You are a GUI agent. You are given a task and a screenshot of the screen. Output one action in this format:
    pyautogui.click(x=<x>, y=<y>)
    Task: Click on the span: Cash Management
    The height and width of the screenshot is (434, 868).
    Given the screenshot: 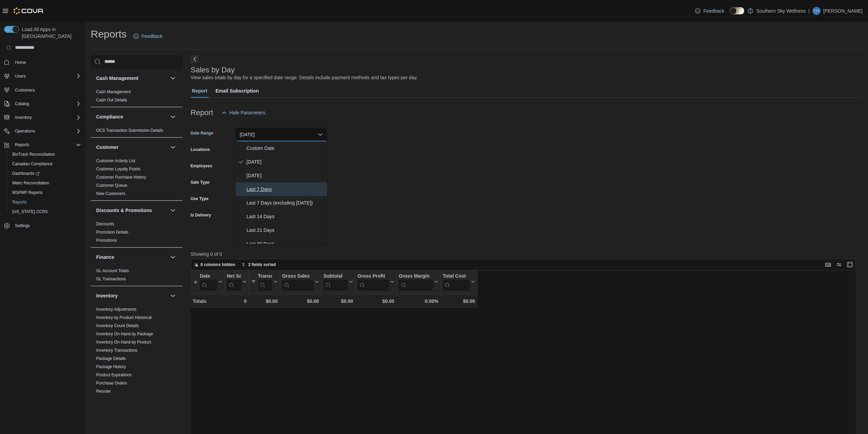 What is the action you would take?
    pyautogui.click(x=113, y=92)
    